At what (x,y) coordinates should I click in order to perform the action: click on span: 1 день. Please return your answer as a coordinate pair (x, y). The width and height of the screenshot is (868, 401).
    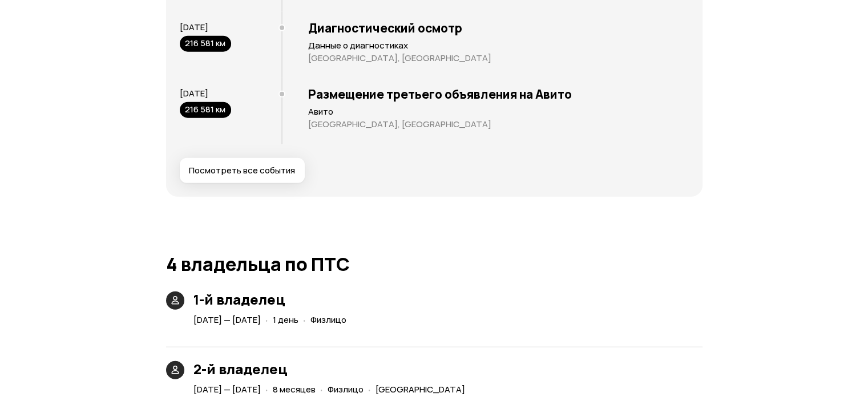
    Looking at the image, I should click on (285, 320).